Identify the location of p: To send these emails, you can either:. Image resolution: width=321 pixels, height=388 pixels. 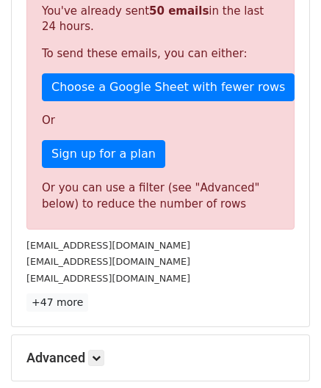
(160, 54).